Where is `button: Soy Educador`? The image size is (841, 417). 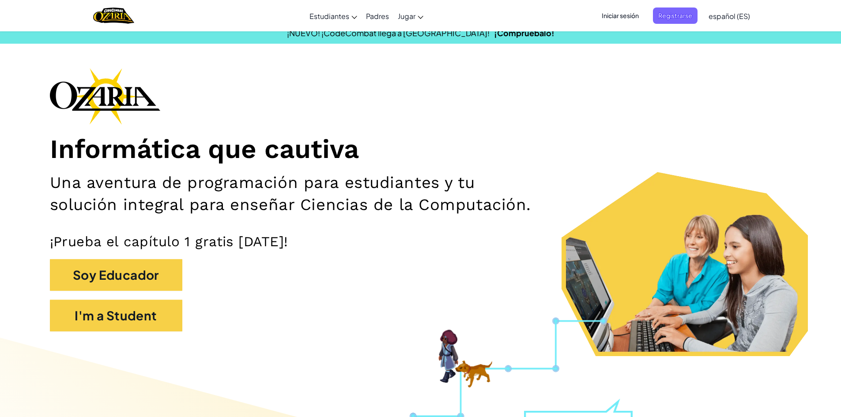 button: Soy Educador is located at coordinates (116, 275).